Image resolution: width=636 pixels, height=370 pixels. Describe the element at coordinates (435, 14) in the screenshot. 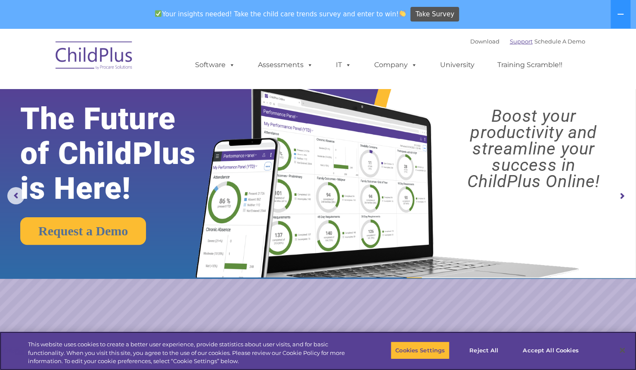

I see `a: Take Survey` at that location.